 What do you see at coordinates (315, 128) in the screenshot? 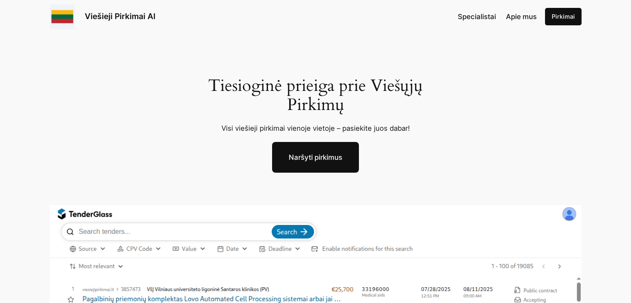
I see `p: Visi viešieji pirkimai vienoje vietoje – pasiekite juos dabar!` at bounding box center [315, 128].